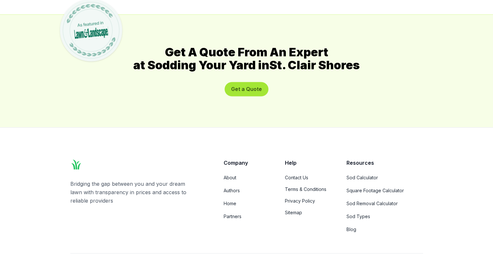 The width and height of the screenshot is (493, 256). What do you see at coordinates (385, 230) in the screenshot?
I see `a: Blog` at bounding box center [385, 230].